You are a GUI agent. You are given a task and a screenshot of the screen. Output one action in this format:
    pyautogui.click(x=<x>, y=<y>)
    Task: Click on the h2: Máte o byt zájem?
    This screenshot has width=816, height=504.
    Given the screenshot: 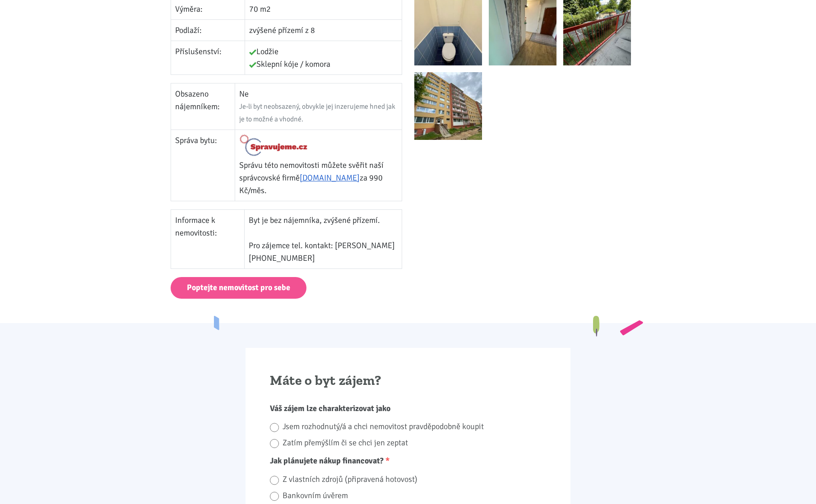 What is the action you would take?
    pyautogui.click(x=408, y=381)
    